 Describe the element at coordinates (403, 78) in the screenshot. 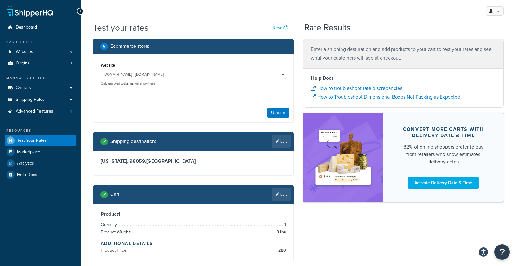

I see `h4: Help Docs` at that location.